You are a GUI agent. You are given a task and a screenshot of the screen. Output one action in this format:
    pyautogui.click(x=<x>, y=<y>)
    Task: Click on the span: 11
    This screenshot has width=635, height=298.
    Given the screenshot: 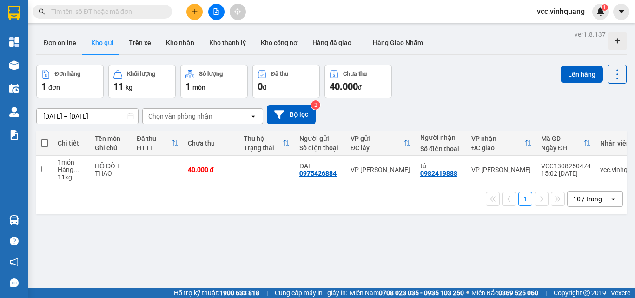 What is the action you would take?
    pyautogui.click(x=119, y=87)
    